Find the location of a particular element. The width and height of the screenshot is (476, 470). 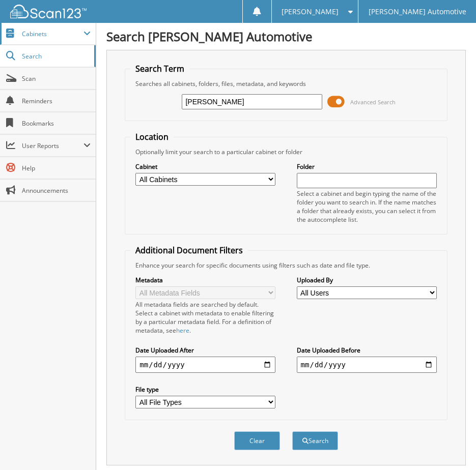

label: File type is located at coordinates (206, 389).